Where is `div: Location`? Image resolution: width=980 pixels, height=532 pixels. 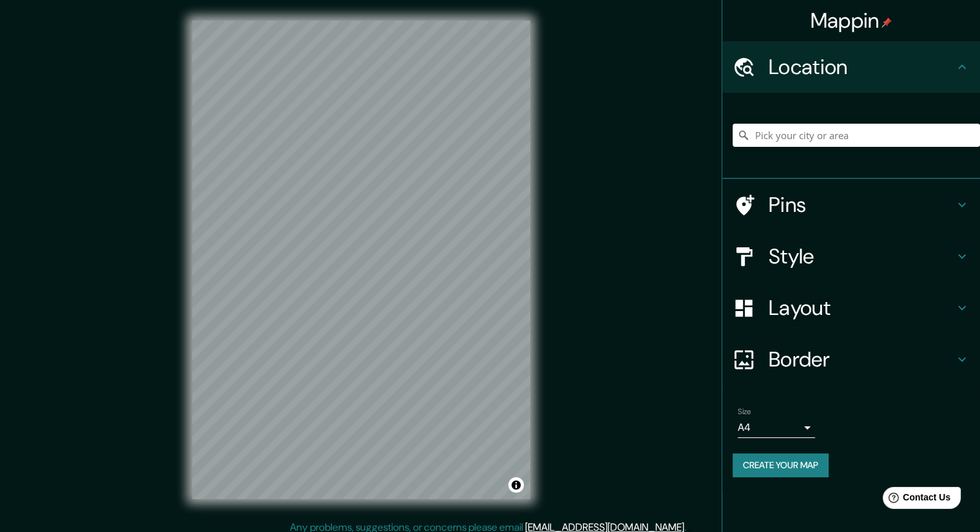
div: Location is located at coordinates (851, 67).